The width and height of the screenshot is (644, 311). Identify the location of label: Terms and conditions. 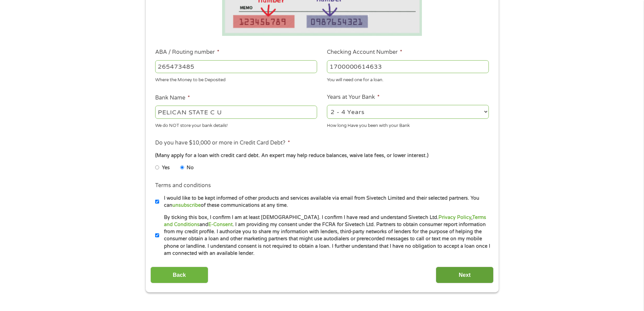
(183, 185).